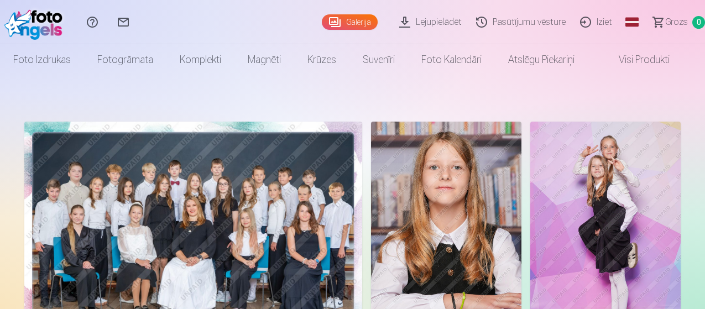 The image size is (705, 309). Describe the element at coordinates (635, 60) in the screenshot. I see `a: Visi produkti` at that location.